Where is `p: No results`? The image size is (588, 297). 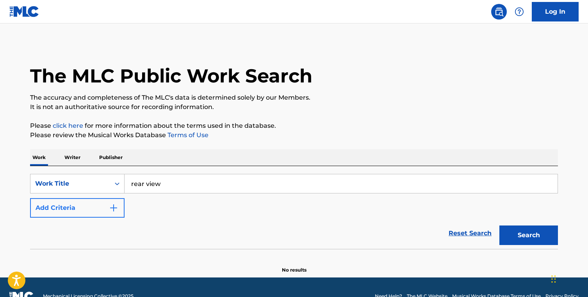
p: No results is located at coordinates (294, 265).